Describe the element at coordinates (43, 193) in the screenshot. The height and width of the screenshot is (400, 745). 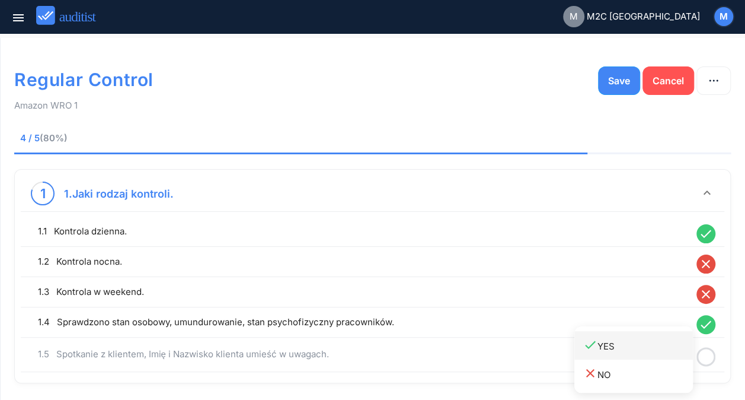
I see `div: 1` at that location.